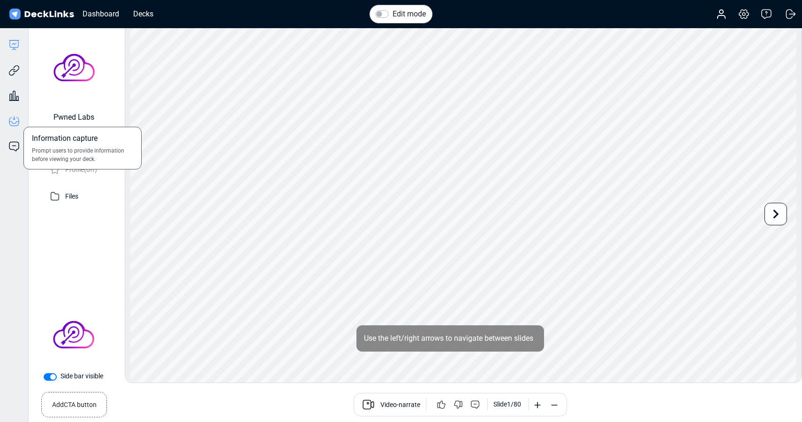  Describe the element at coordinates (65, 139) in the screenshot. I see `span: Information capture` at that location.